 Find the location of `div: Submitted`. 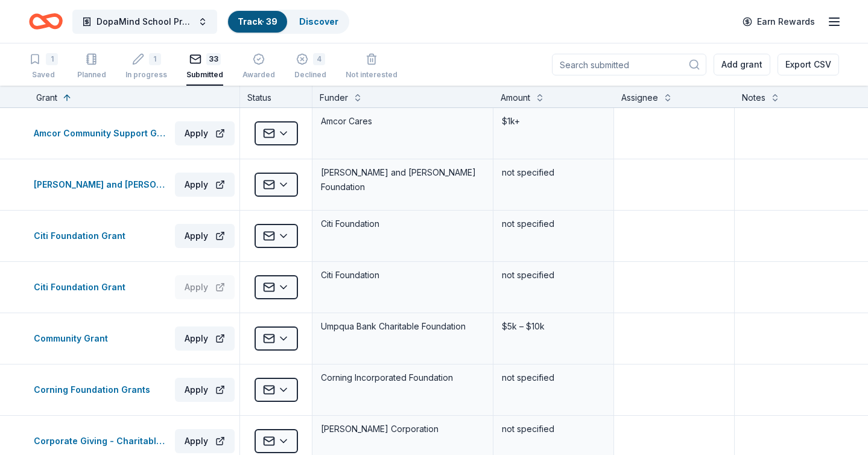

div: Submitted is located at coordinates (204, 75).